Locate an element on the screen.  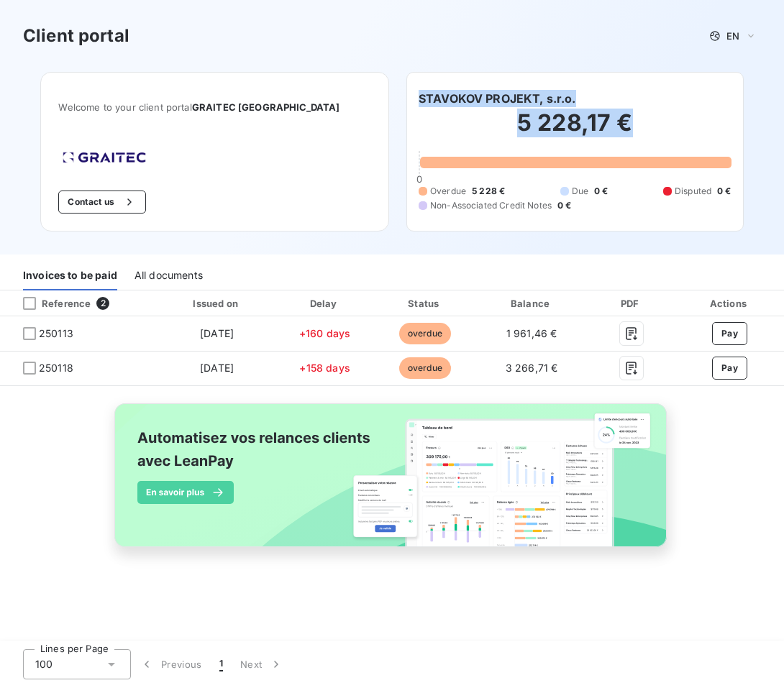
span: Overdue is located at coordinates (448, 191).